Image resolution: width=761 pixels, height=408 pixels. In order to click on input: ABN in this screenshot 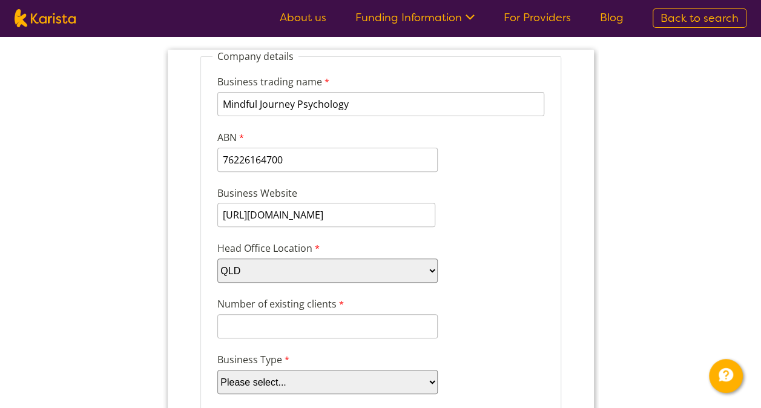, I will do `click(165, 128)`.